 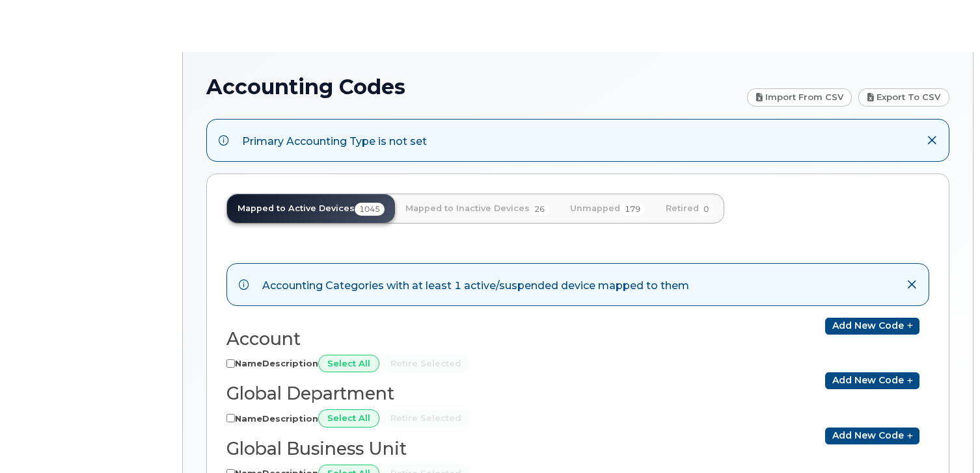 What do you see at coordinates (397, 394) in the screenshot?
I see `h2: Global Department` at bounding box center [397, 394].